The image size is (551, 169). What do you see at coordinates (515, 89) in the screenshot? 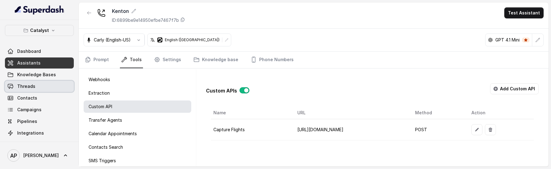
I see `button: Add Custom API` at bounding box center [515, 89].